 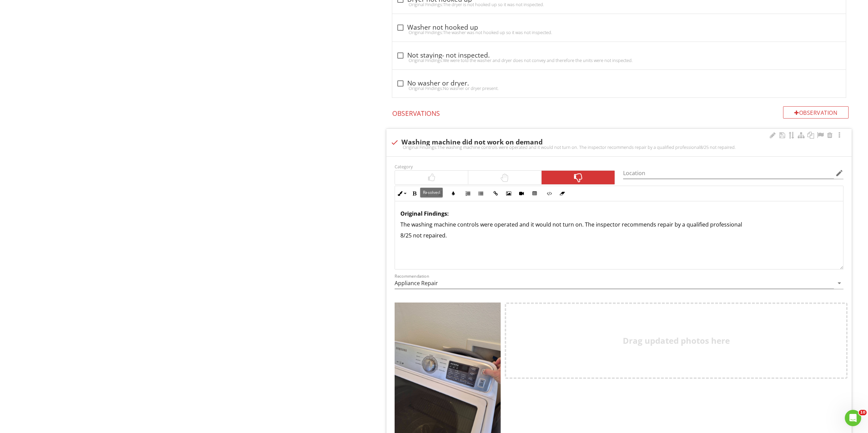 I want to click on button: Inline Style, so click(x=401, y=194).